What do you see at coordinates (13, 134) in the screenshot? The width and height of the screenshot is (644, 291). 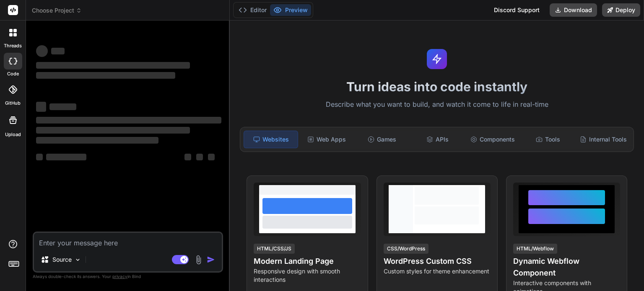 I see `label: Upload` at bounding box center [13, 134].